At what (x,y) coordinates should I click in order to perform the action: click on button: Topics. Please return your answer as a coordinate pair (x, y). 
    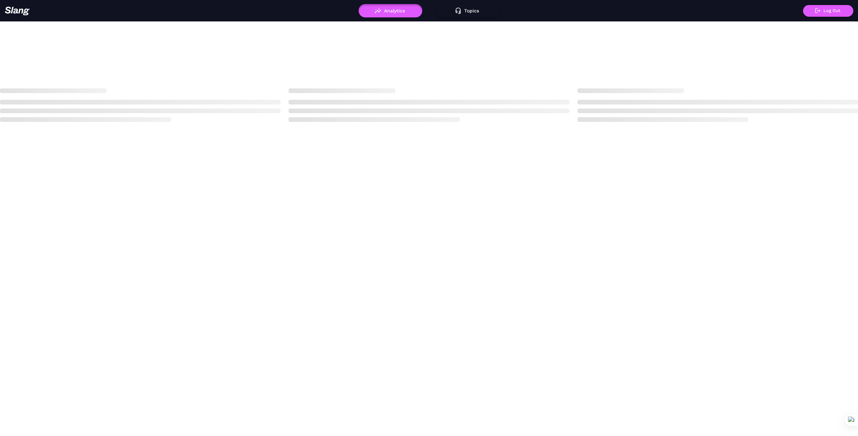
    Looking at the image, I should click on (468, 11).